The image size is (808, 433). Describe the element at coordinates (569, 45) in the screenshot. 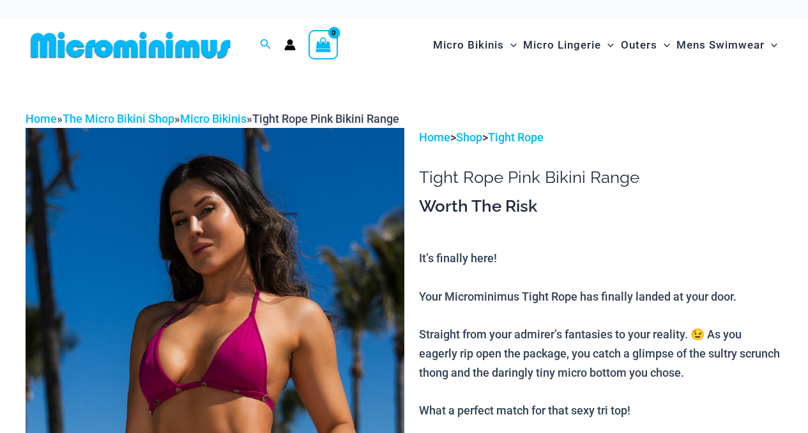

I see `a: Micro LingerieMenu ToggleMenu Toggle` at that location.